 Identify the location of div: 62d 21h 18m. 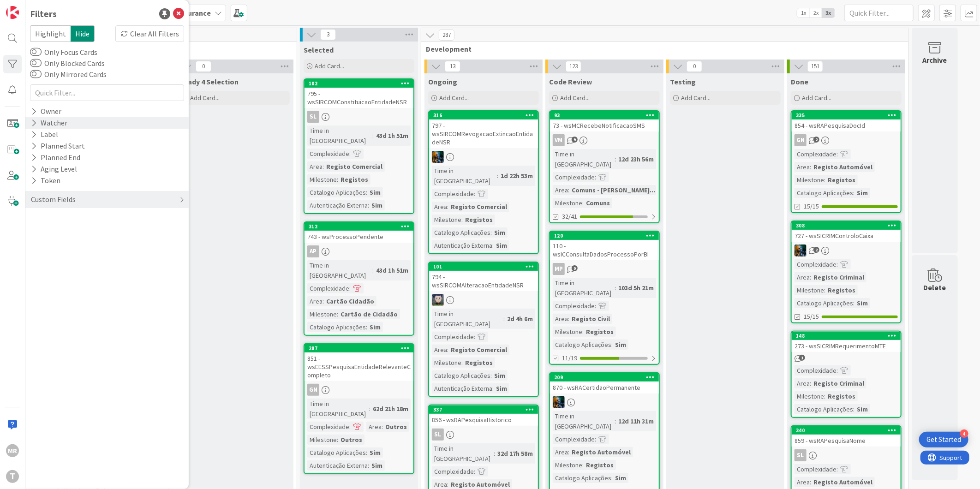
(391, 409).